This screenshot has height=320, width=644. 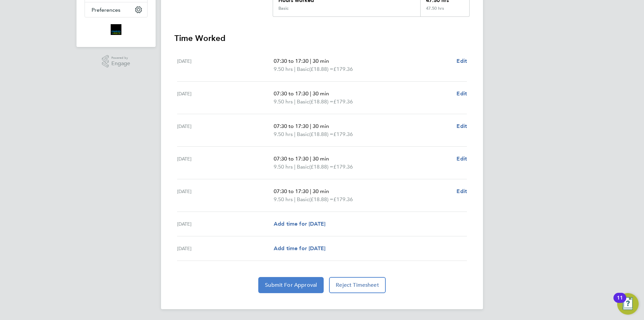 I want to click on h3: Time Worked, so click(x=322, y=38).